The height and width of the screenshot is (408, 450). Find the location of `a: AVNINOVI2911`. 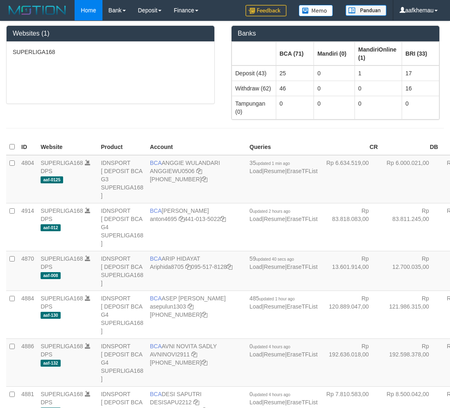

a: AVNINOVI2911 is located at coordinates (170, 355).